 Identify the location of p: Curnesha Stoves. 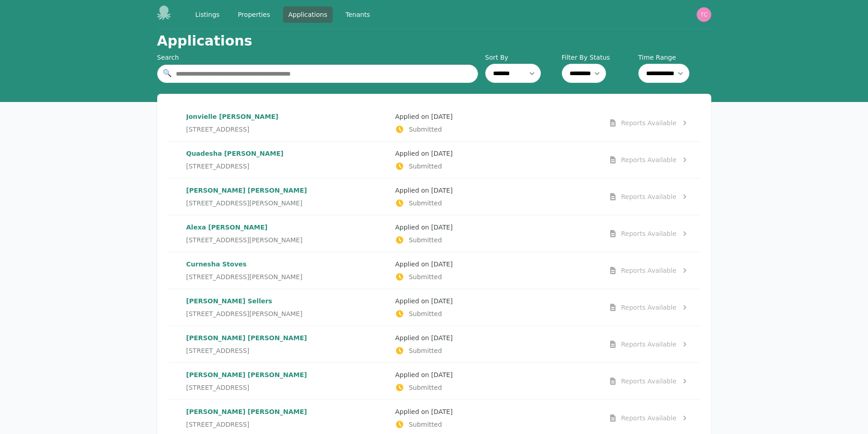
(287, 265).